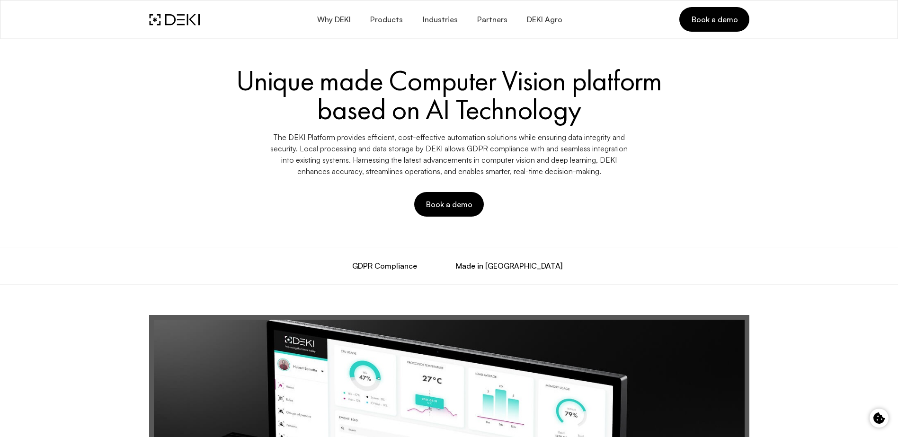 The height and width of the screenshot is (437, 898). Describe the element at coordinates (449, 154) in the screenshot. I see `p: The DEKI Platform provides efficient, cost-effective automation solutions while ensuring data int...` at that location.